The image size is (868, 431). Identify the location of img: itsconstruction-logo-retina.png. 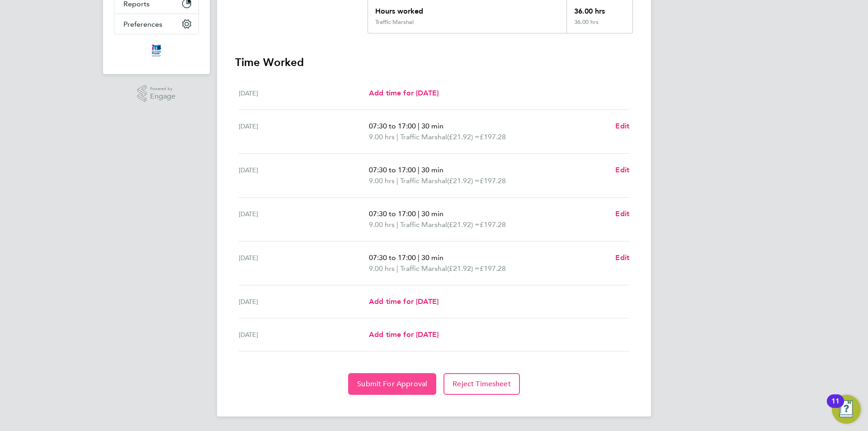
(157, 51).